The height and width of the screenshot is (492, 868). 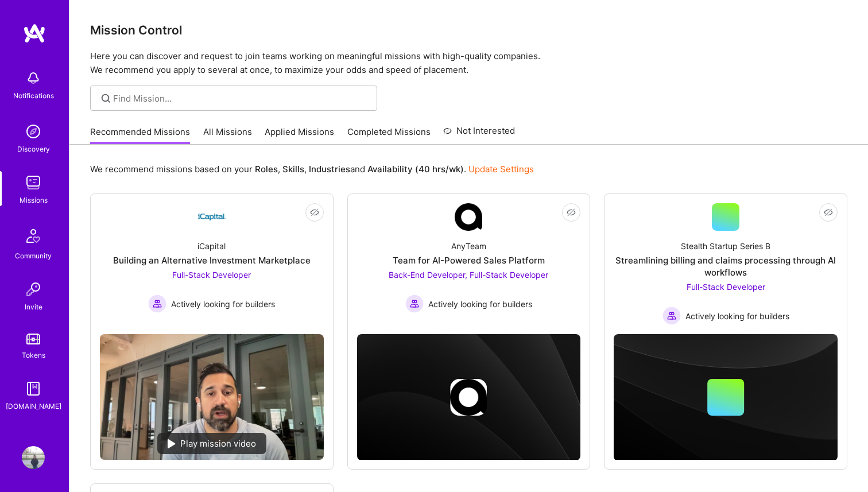 I want to click on div: Community, so click(x=33, y=256).